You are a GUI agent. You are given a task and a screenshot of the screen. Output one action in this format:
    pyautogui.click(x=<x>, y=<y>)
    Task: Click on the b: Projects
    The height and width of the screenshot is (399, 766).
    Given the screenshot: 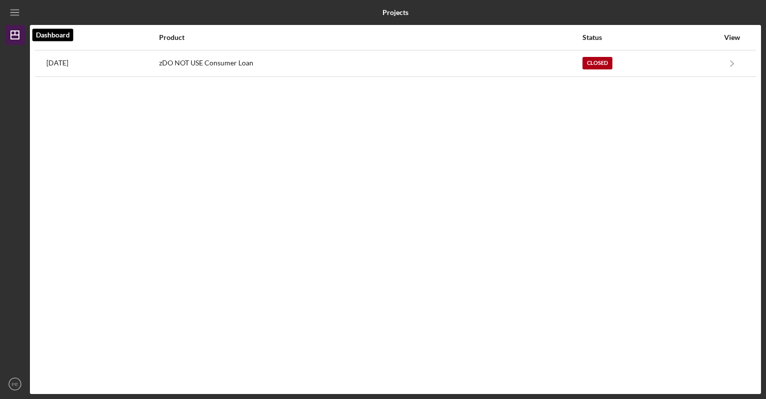 What is the action you would take?
    pyautogui.click(x=396, y=12)
    